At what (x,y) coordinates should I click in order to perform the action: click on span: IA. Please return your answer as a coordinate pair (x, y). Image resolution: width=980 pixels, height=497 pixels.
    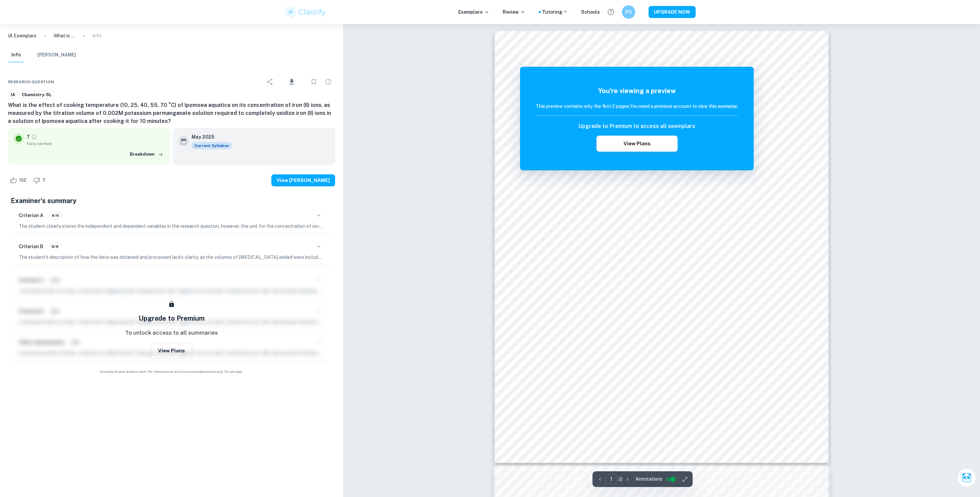
    Looking at the image, I should click on (13, 95).